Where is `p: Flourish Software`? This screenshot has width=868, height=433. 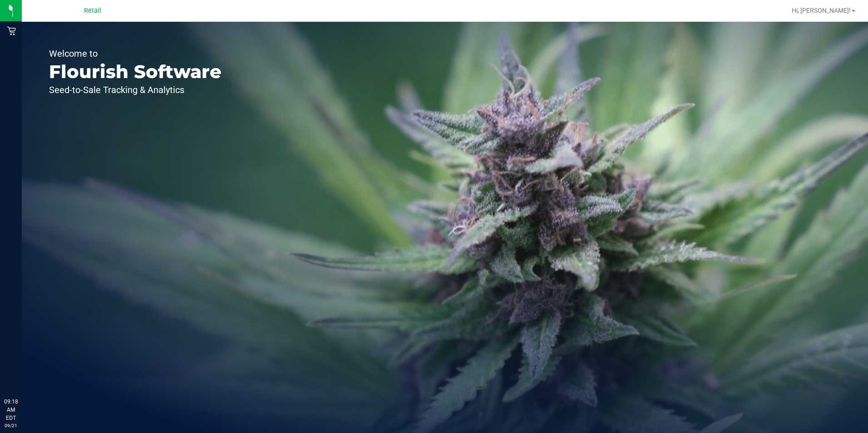 p: Flourish Software is located at coordinates (135, 72).